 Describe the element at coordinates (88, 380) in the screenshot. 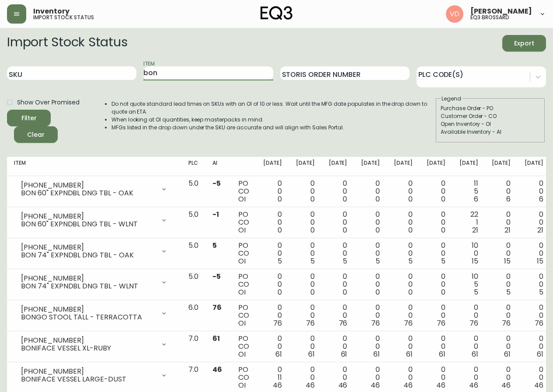

I see `div: BONIFACE VESSEL LARGE-DUST` at that location.